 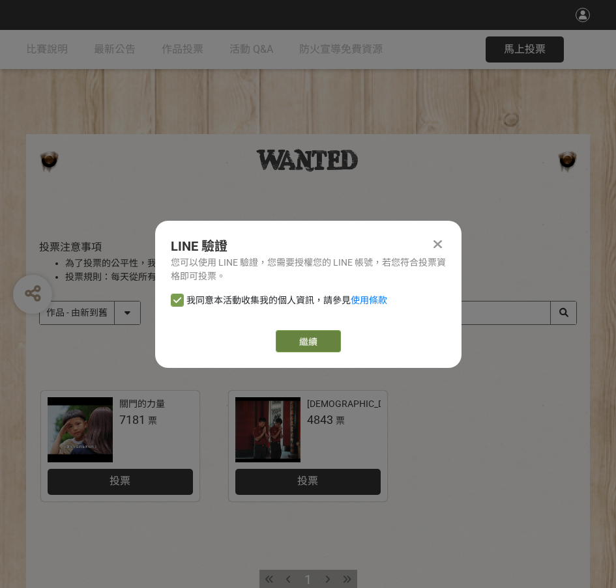 I want to click on span: 4843, so click(x=320, y=420).